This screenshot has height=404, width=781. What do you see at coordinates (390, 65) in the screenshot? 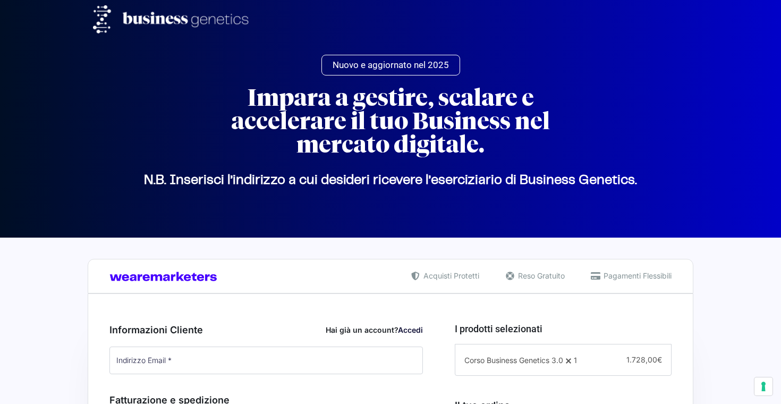
I see `span: Nuovo e aggiornato nel 2025` at bounding box center [390, 65].